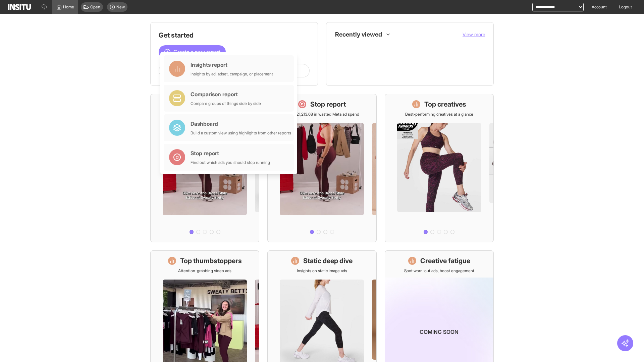 The width and height of the screenshot is (644, 362). I want to click on h1: Static deep dive, so click(328, 261).